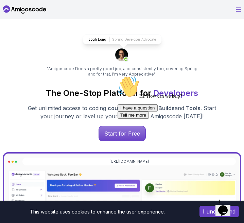 The width and height of the screenshot is (244, 223). Describe the element at coordinates (238, 10) in the screenshot. I see `div: Open Menu` at that location.